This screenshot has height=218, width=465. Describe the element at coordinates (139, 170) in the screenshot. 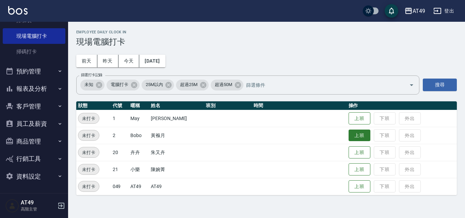

I see `td: 小樂` at that location.